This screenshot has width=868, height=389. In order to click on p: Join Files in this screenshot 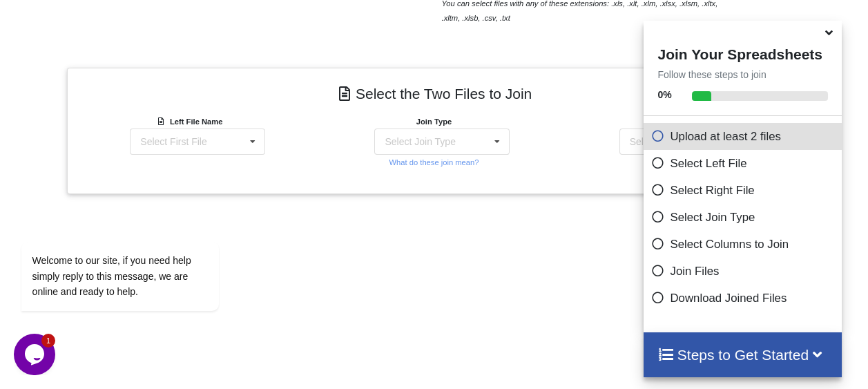, I will do `click(745, 271)`.